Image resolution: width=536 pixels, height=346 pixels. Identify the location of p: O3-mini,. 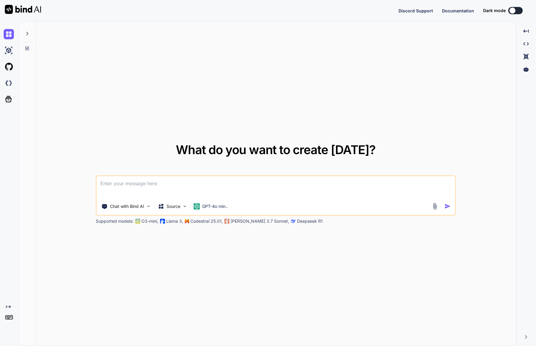
(150, 221).